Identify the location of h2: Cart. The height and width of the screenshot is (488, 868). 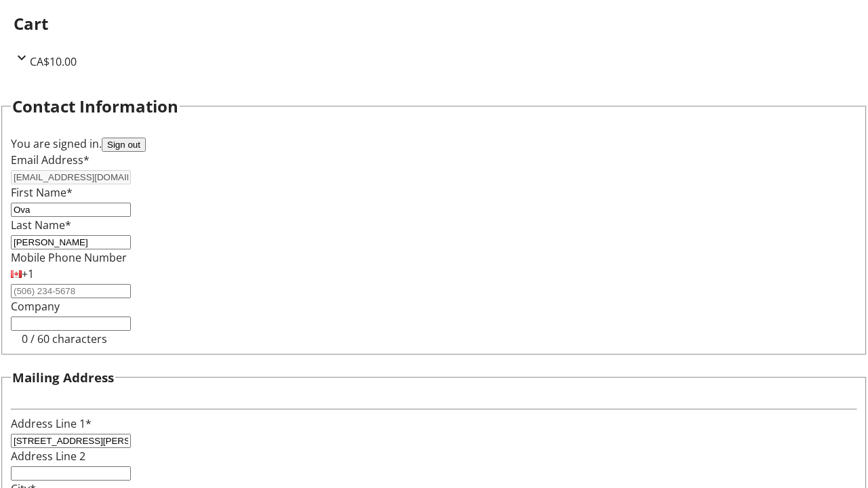
(434, 24).